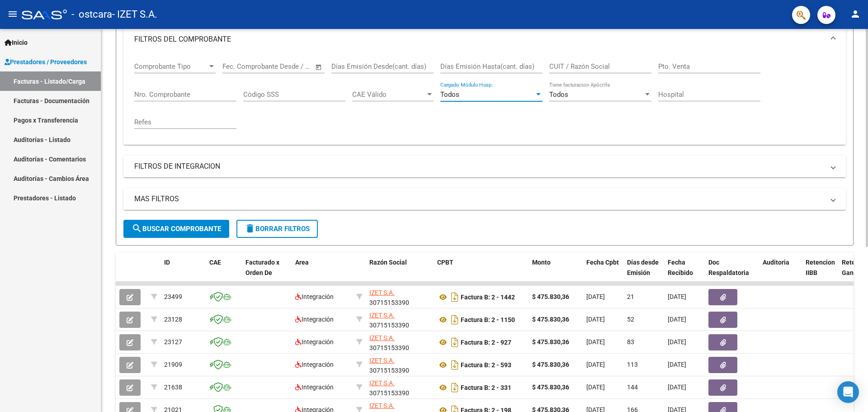 The height and width of the screenshot is (412, 868). Describe the element at coordinates (820, 268) in the screenshot. I see `span: Retencion IIBB` at that location.